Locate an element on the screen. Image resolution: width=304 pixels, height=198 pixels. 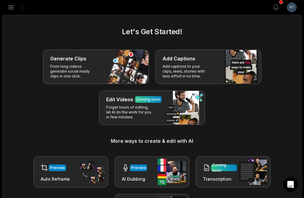
p: From long videos generate social ready clips in one click. is located at coordinates (74, 72).